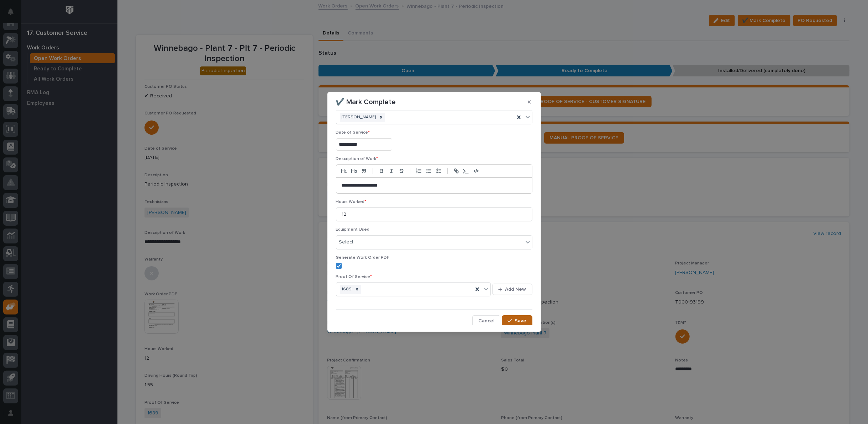  Describe the element at coordinates (353, 230) in the screenshot. I see `span: Equipment Used` at that location.